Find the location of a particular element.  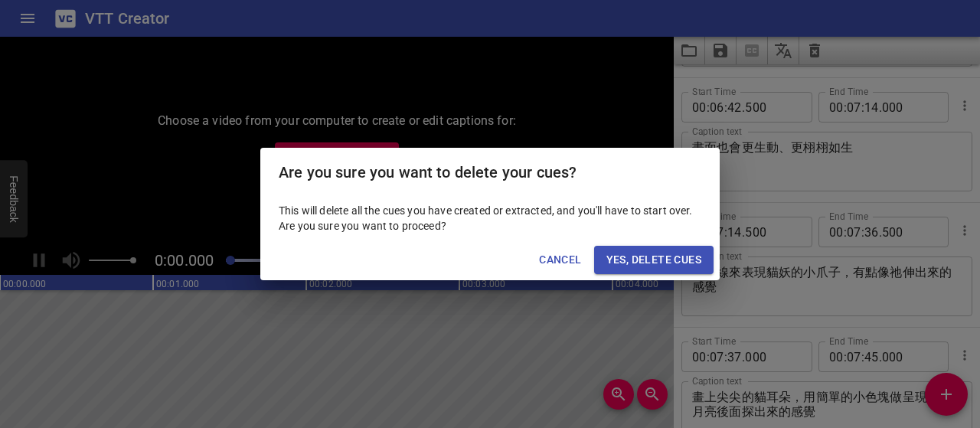

h2: Are you sure you want to delete your cues? is located at coordinates (490, 172).